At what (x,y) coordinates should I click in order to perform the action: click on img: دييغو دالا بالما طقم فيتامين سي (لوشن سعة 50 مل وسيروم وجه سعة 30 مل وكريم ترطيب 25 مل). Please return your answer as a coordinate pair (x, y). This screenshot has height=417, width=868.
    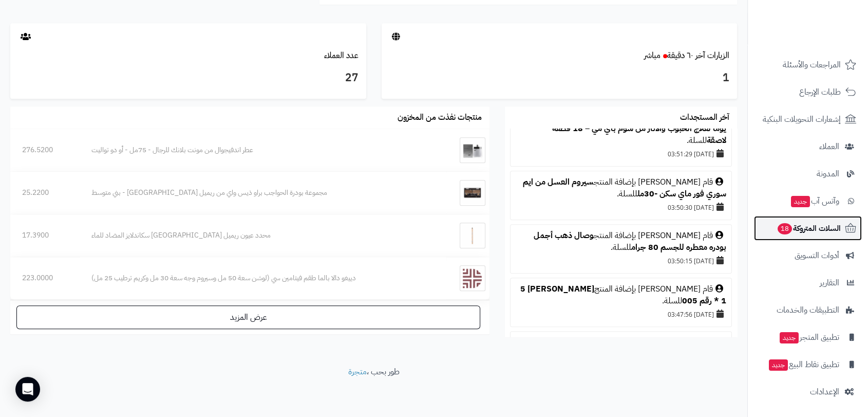
    Looking at the image, I should click on (472, 278).